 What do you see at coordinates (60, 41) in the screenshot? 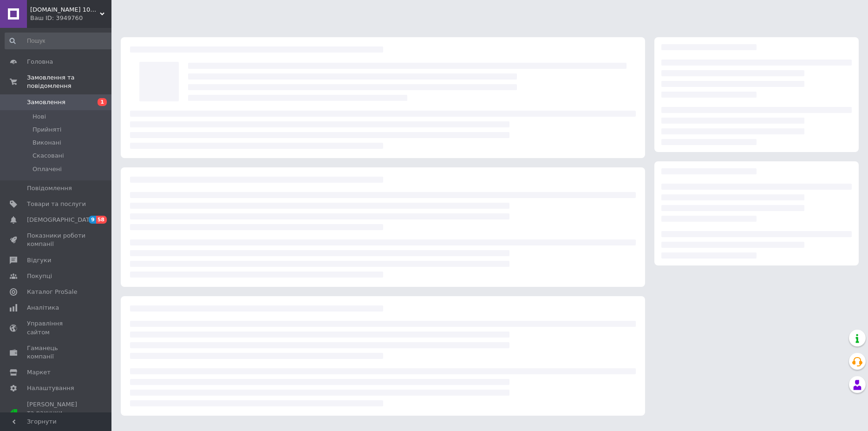
I see `input: Пошук` at bounding box center [60, 41].